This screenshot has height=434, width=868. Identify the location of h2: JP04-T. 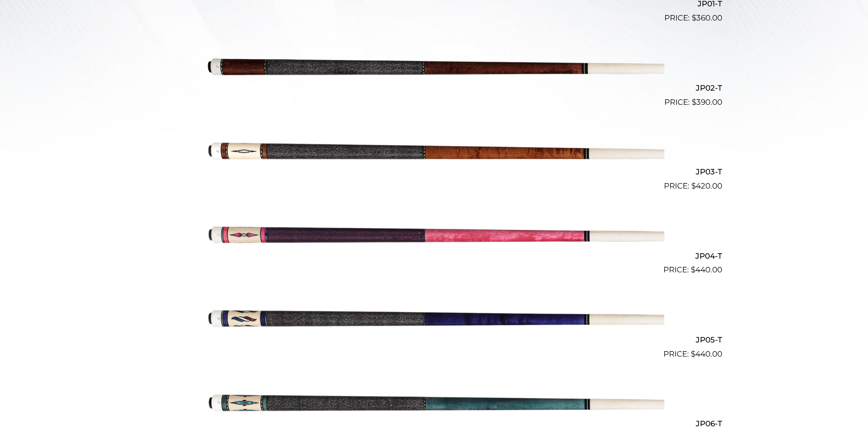
(434, 256).